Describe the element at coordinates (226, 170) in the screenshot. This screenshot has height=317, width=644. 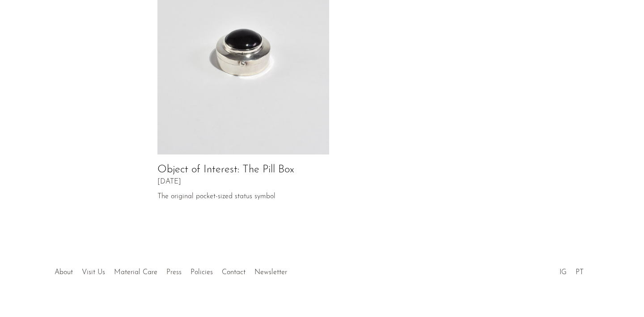
I see `a: Object of Interest: The Pill Box` at that location.